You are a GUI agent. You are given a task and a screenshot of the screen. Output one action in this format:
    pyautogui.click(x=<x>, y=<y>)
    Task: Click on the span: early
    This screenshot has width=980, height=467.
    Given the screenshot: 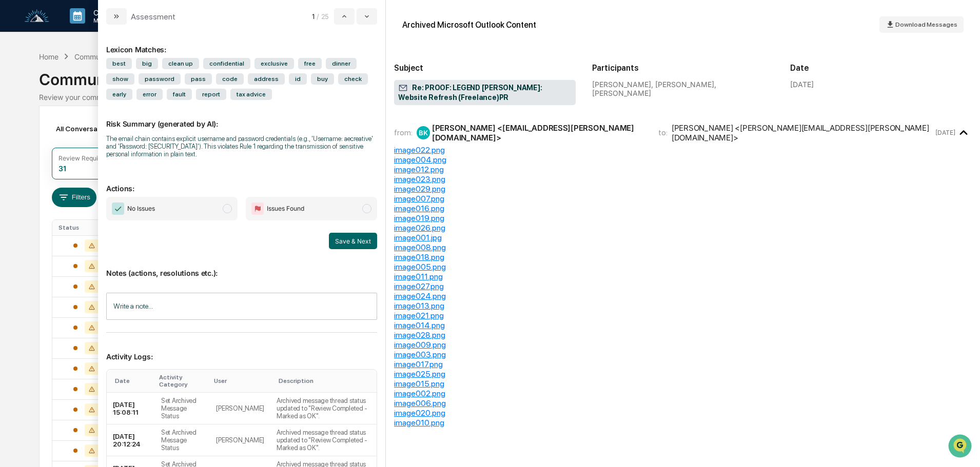 What is the action you would take?
    pyautogui.click(x=119, y=94)
    